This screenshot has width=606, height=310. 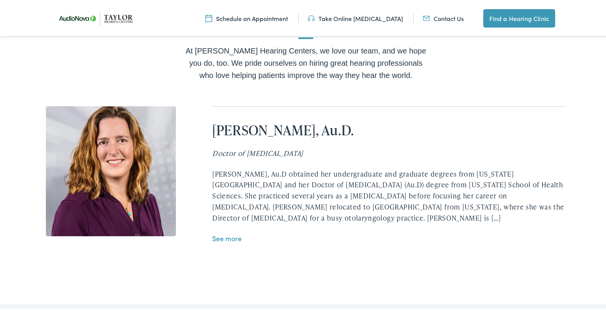 I want to click on a: Contact Us, so click(x=443, y=17).